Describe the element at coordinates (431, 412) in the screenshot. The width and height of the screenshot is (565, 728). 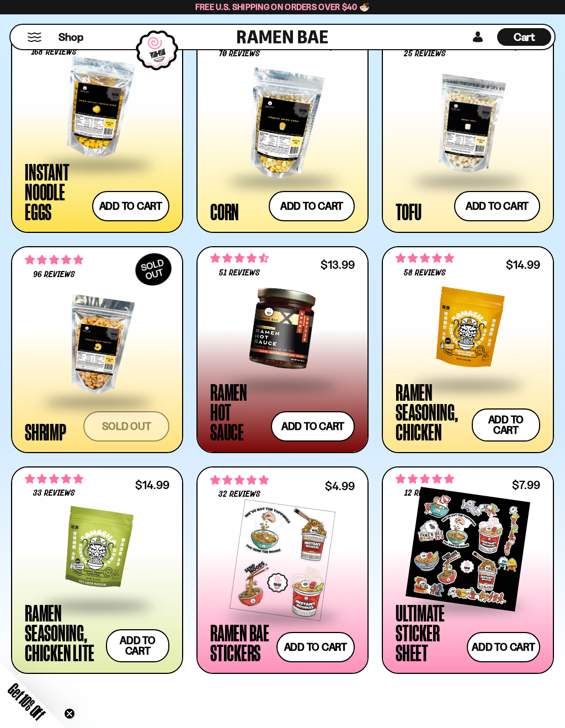
I see `div: Ramen Seasoning, Chicken` at that location.